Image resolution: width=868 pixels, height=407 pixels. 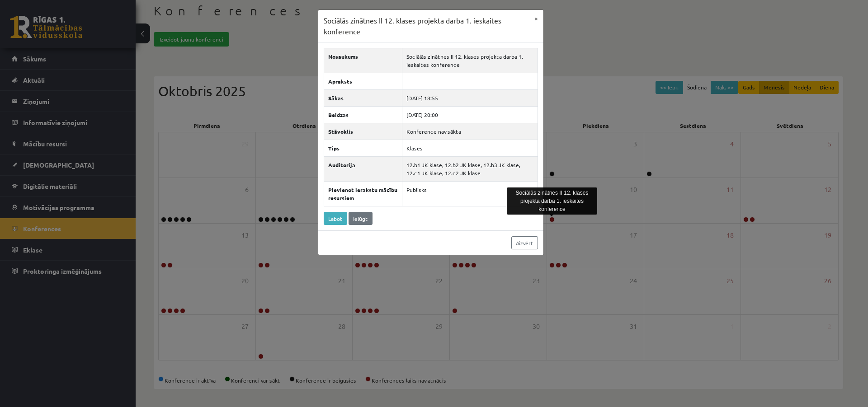 What do you see at coordinates (363, 194) in the screenshot?
I see `th: Pievienot ierakstu mācību resursiem` at bounding box center [363, 194].